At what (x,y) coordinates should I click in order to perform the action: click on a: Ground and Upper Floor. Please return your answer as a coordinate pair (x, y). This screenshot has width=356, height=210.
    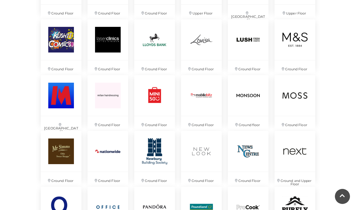
    Looking at the image, I should click on (295, 156).